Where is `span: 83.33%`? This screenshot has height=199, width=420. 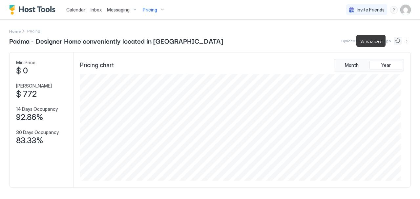
span: 83.33% is located at coordinates (30, 141).